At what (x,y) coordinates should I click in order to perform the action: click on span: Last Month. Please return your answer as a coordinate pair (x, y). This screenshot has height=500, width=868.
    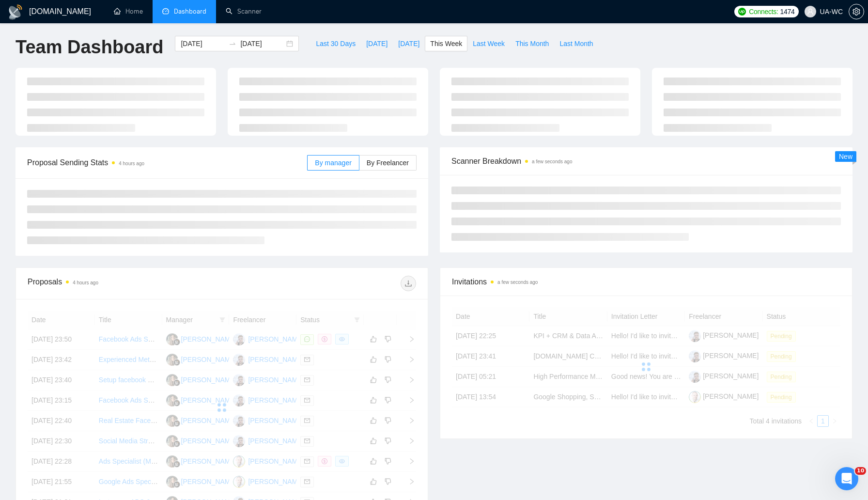
    Looking at the image, I should click on (576, 44).